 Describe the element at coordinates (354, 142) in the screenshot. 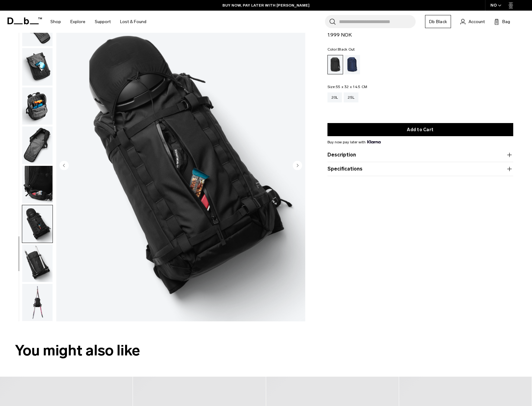

I see `span: Buy now pay later with` at that location.